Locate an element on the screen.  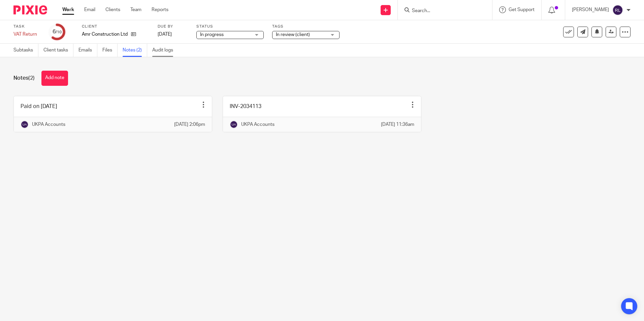
label: Tags is located at coordinates (306, 27).